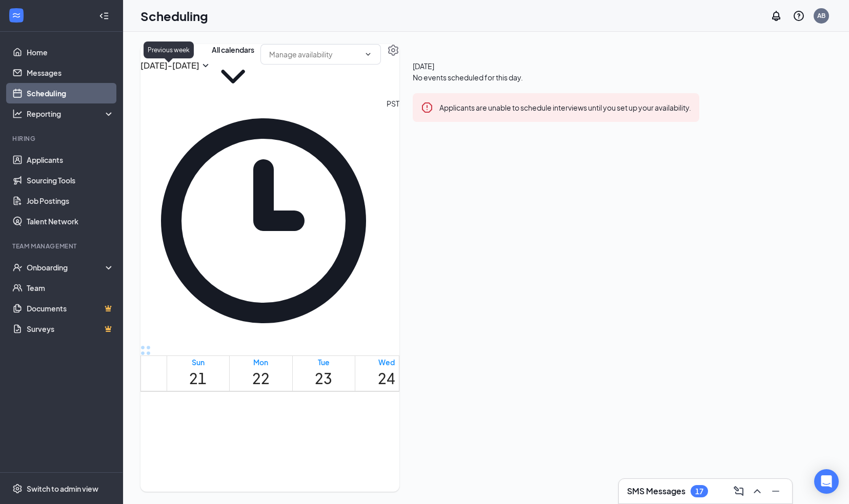 The width and height of the screenshot is (849, 504). What do you see at coordinates (205, 65) in the screenshot?
I see `svg: SmallChevronDown` at bounding box center [205, 65].